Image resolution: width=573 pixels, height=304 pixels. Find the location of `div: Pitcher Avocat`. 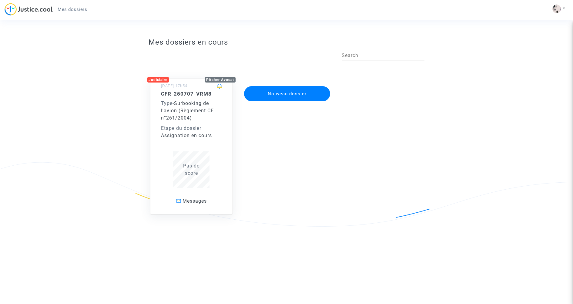

div: Pitcher Avocat is located at coordinates (220, 80).